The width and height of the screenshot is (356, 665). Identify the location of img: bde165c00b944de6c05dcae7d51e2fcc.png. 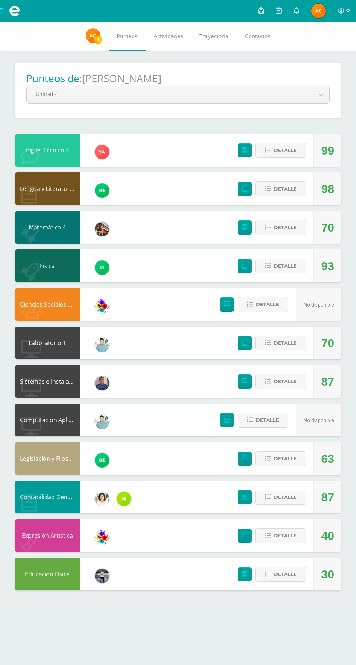
(102, 576).